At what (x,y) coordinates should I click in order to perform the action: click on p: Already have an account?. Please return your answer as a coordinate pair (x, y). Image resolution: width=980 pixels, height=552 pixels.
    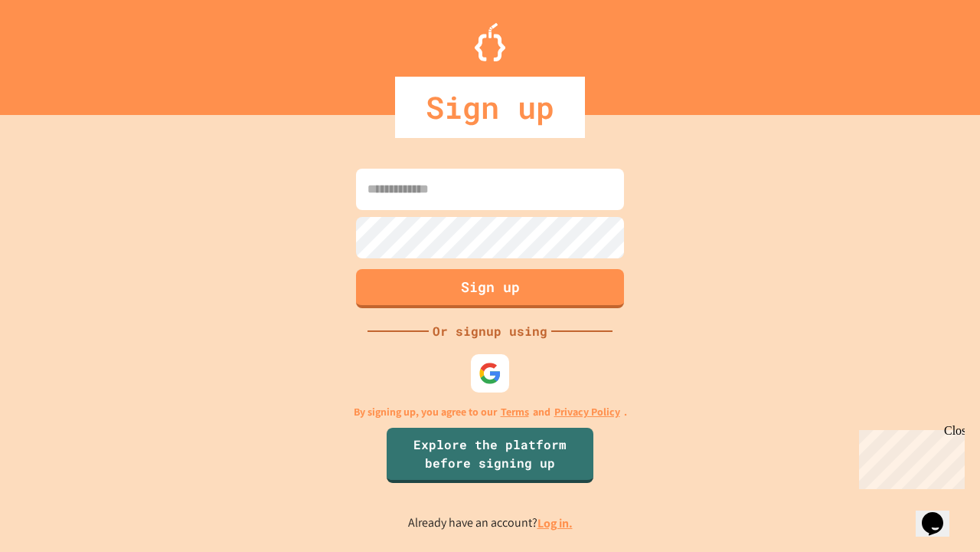
    Looking at the image, I should click on (490, 523).